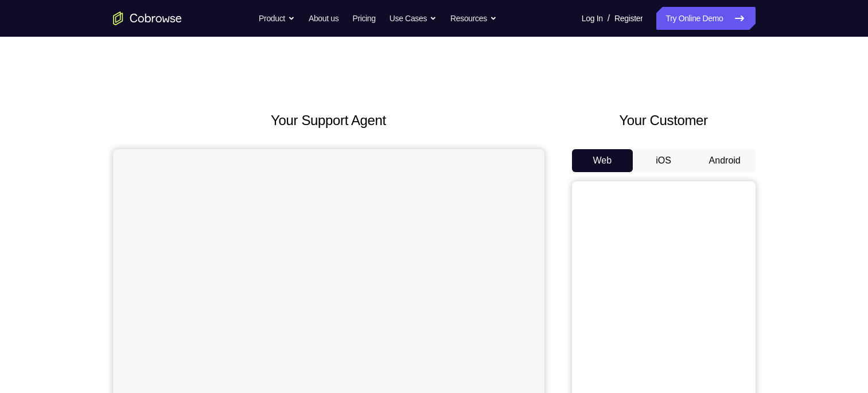 The image size is (868, 393). What do you see at coordinates (602, 160) in the screenshot?
I see `button: Web` at bounding box center [602, 160].